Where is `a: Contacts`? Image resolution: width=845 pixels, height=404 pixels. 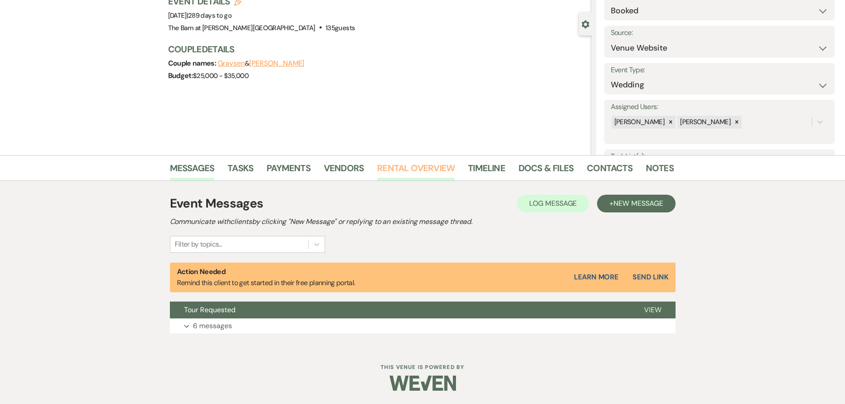 a: Contacts is located at coordinates (609, 171).